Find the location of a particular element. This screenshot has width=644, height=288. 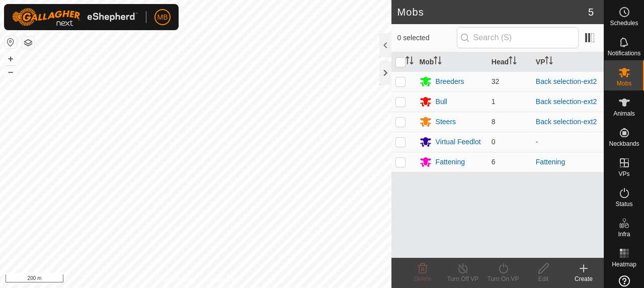

span: Notifications is located at coordinates (624, 54).